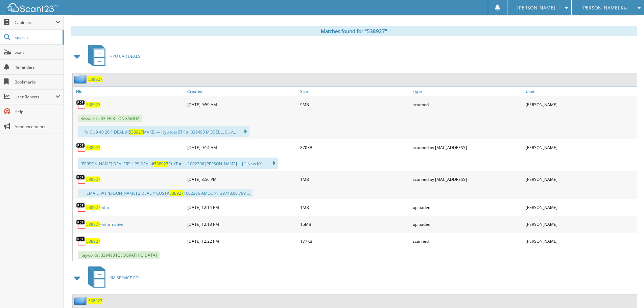 This screenshot has width=644, height=308. What do you see at coordinates (37, 126) in the screenshot?
I see `span: Announcements` at bounding box center [37, 126].